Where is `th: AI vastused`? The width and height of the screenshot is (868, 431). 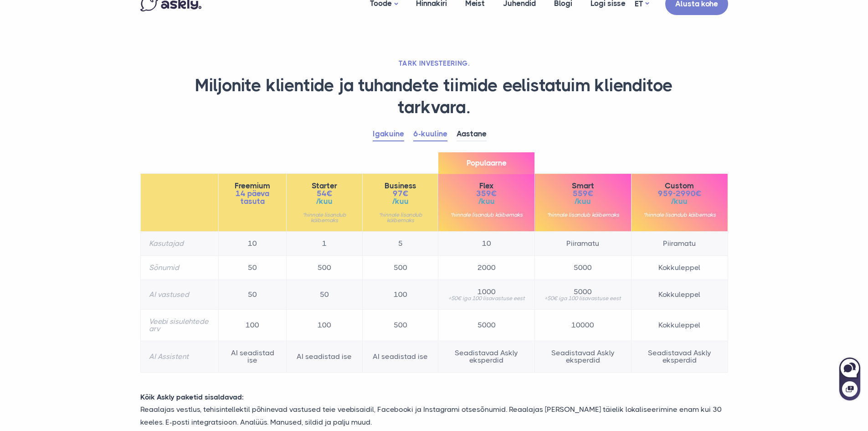
th: AI vastused is located at coordinates (179, 295).